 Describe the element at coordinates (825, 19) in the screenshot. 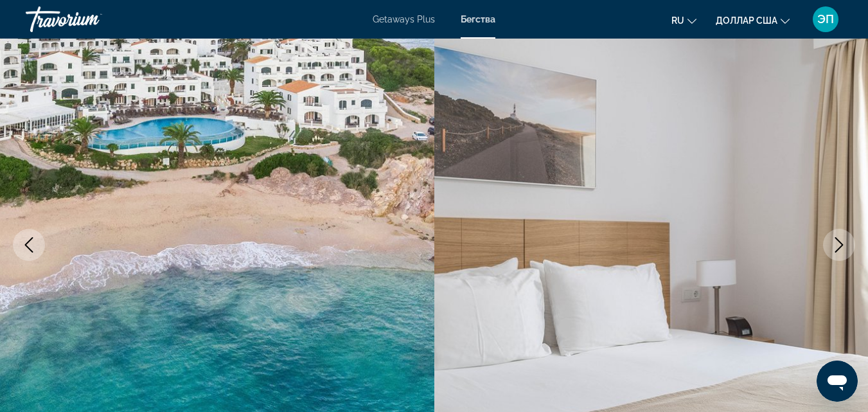

I see `font: ЭП` at that location.